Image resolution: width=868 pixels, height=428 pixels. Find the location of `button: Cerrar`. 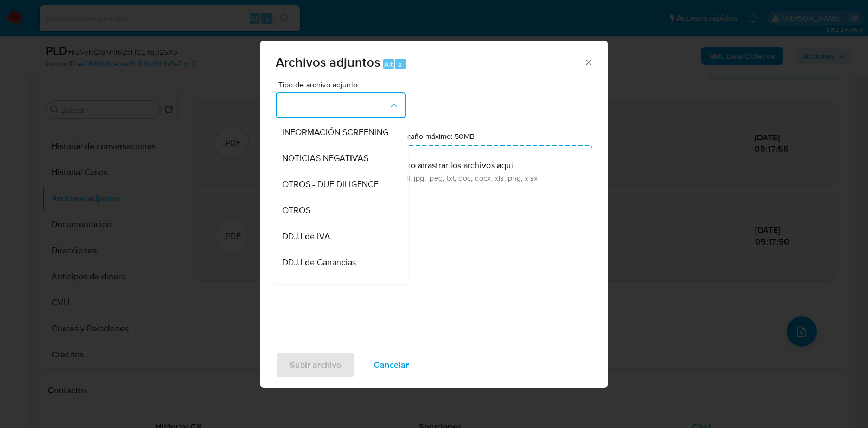

button: Cerrar is located at coordinates (588, 62).